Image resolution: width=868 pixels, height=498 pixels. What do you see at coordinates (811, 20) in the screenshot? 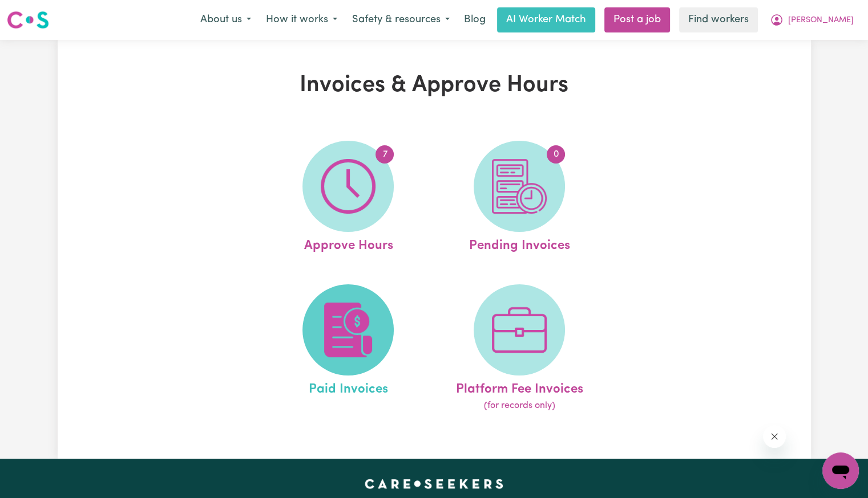
I see `button: My Account` at bounding box center [811, 20].